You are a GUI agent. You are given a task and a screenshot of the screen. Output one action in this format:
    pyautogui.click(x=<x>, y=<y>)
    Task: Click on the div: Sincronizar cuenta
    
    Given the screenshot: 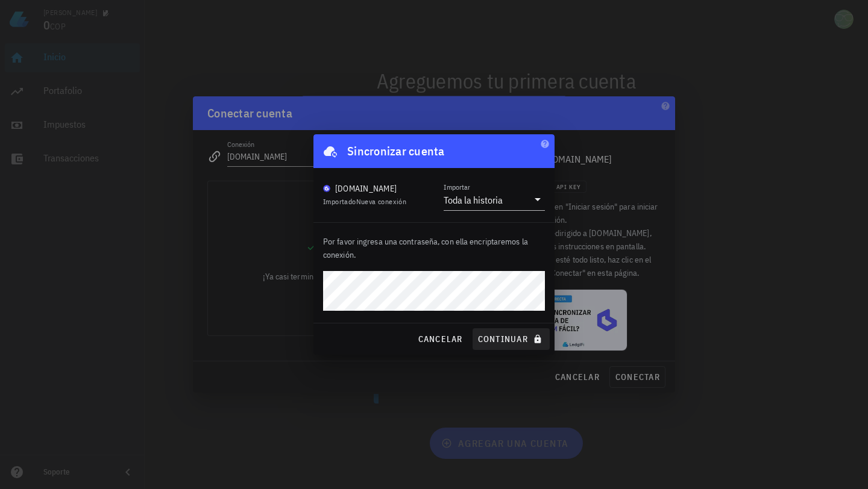 What is the action you would take?
    pyautogui.click(x=396, y=151)
    